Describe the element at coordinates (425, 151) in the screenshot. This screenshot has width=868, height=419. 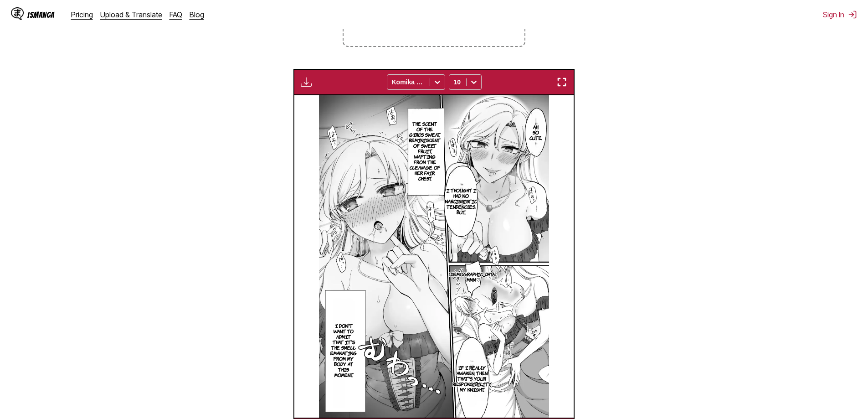
I see `p: The scent of the girl's sweat, reminiscent of sweet fruit, wafting from the cleavage of her fair ...` at that location.